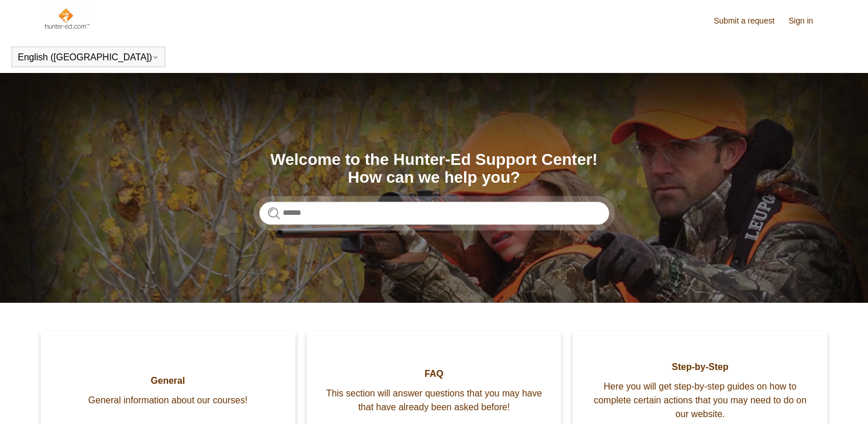 This screenshot has width=868, height=424. Describe the element at coordinates (66, 19) in the screenshot. I see `img: Hunter-Ed Help Center home page` at that location.